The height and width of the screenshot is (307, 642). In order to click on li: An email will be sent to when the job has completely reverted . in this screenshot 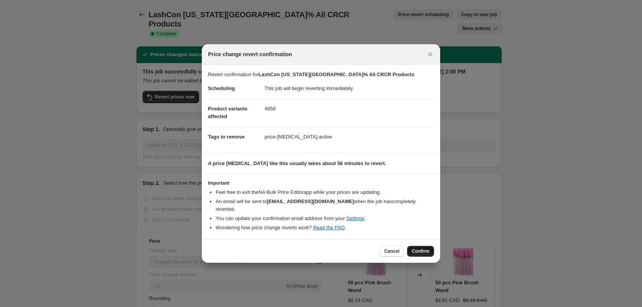, I will do `click(325, 205)`.